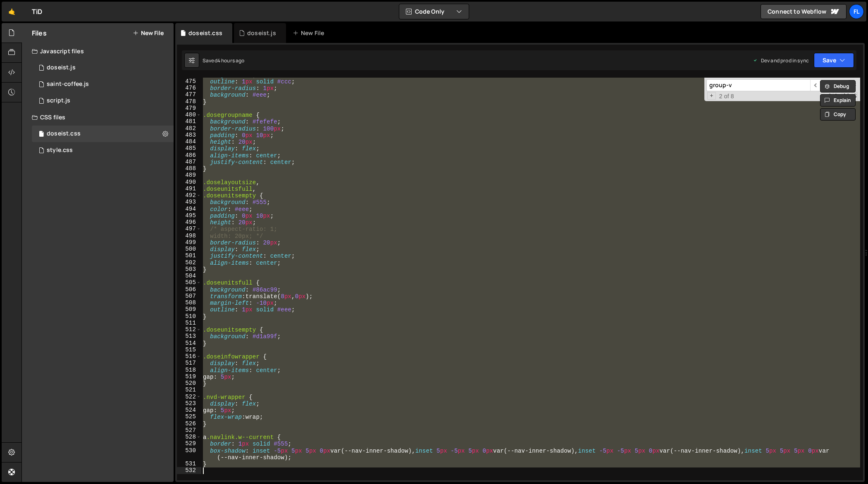  Describe the element at coordinates (102, 134) in the screenshot. I see `div: 4604/42100.css` at that location.